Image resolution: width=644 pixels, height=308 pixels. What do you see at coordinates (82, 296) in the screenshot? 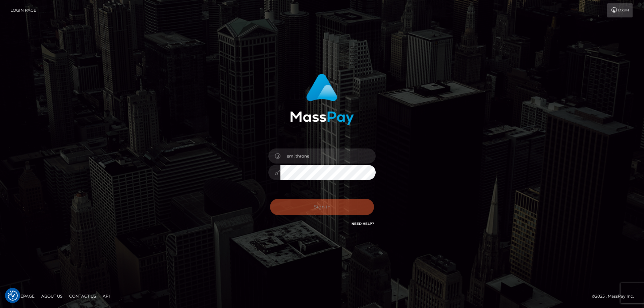
I see `a: Contact Us` at bounding box center [82, 296].